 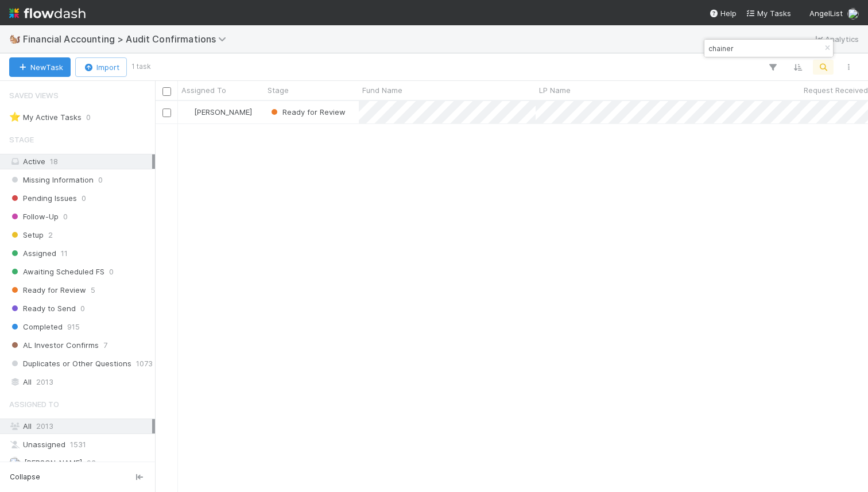 What do you see at coordinates (105, 345) in the screenshot?
I see `span: 7` at bounding box center [105, 345].